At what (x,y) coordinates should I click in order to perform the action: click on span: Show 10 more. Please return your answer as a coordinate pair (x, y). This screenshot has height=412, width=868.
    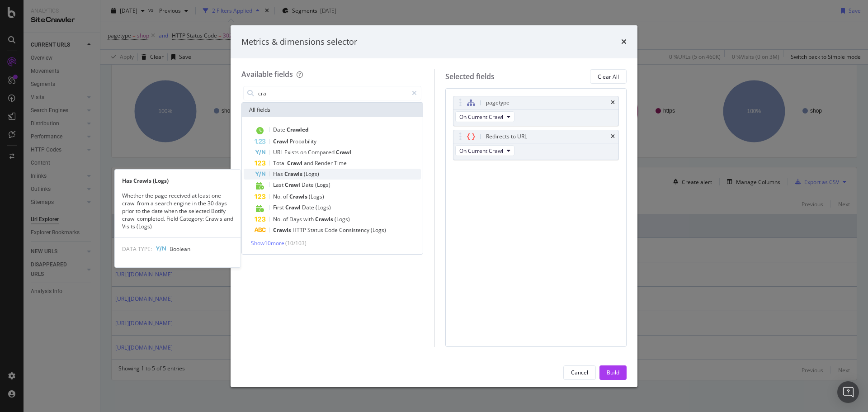
    Looking at the image, I should click on (268, 243).